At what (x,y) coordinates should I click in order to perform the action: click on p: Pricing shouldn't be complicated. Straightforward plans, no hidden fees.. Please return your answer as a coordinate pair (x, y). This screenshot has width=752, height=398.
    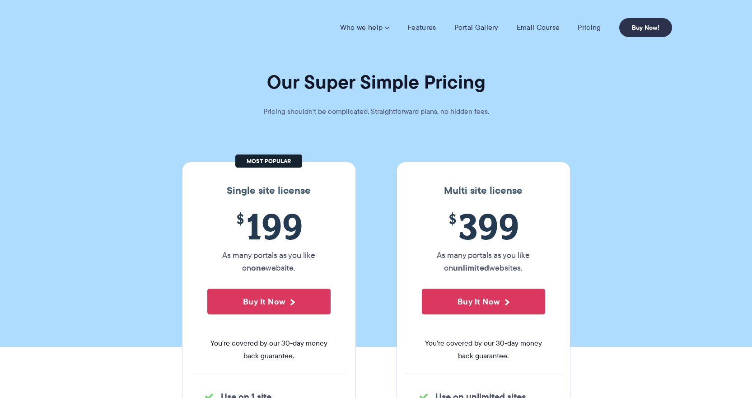
    Looking at the image, I should click on (376, 112).